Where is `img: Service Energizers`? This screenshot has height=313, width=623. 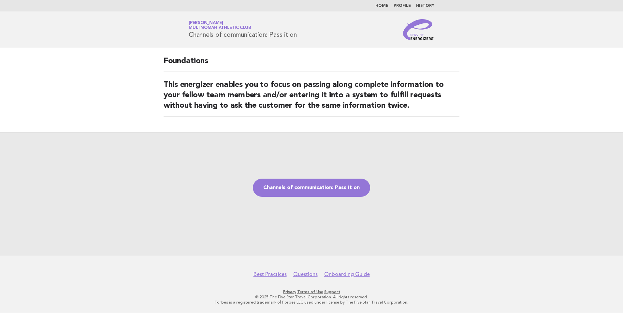
img: Service Energizers is located at coordinates (418, 30).